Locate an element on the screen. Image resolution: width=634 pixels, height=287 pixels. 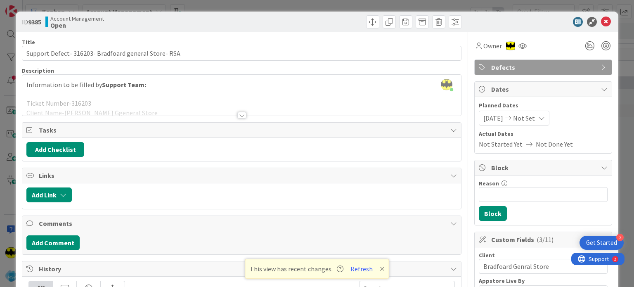
span: Links is located at coordinates (242, 176).